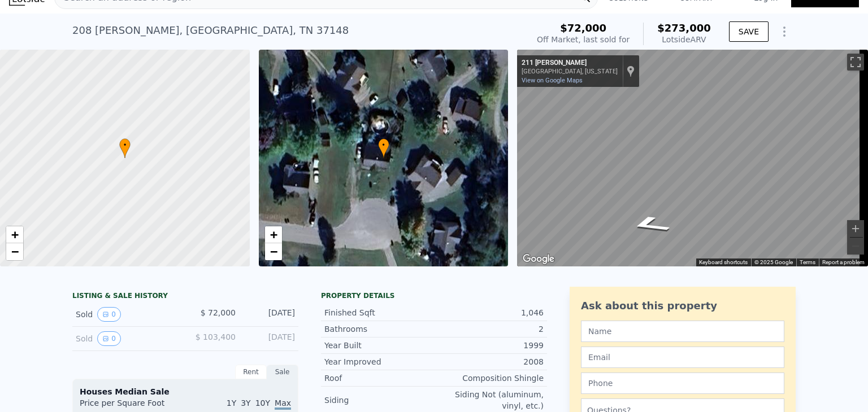 The height and width of the screenshot is (412, 868). Describe the element at coordinates (185, 392) in the screenshot. I see `div: Houses Median Sale` at that location.